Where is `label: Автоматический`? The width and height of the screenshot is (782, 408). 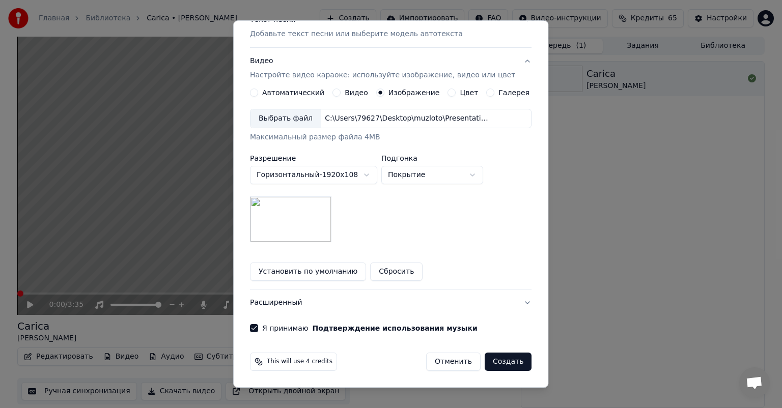 label: Автоматический is located at coordinates (293, 93).